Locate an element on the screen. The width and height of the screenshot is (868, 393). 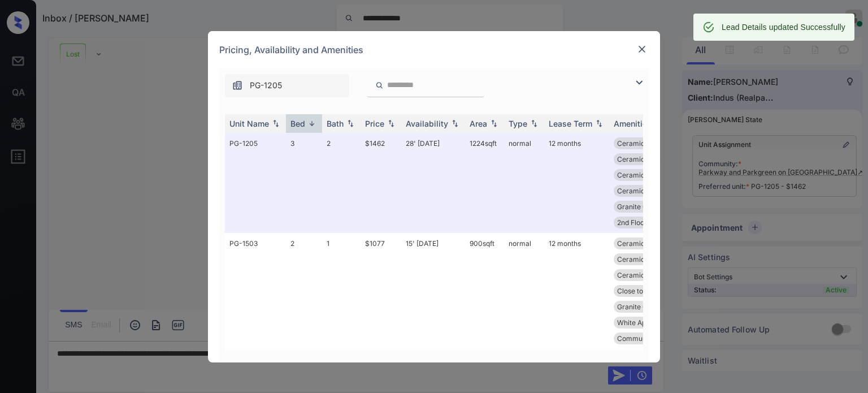
span: White Appliance... is located at coordinates (645, 322).